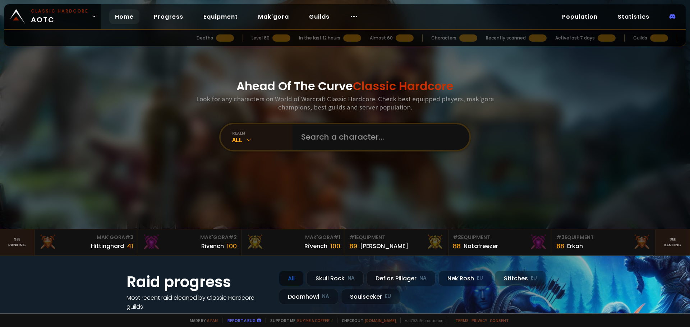 The width and height of the screenshot is (690, 327). Describe the element at coordinates (261, 38) in the screenshot. I see `div: Level 60` at that location.